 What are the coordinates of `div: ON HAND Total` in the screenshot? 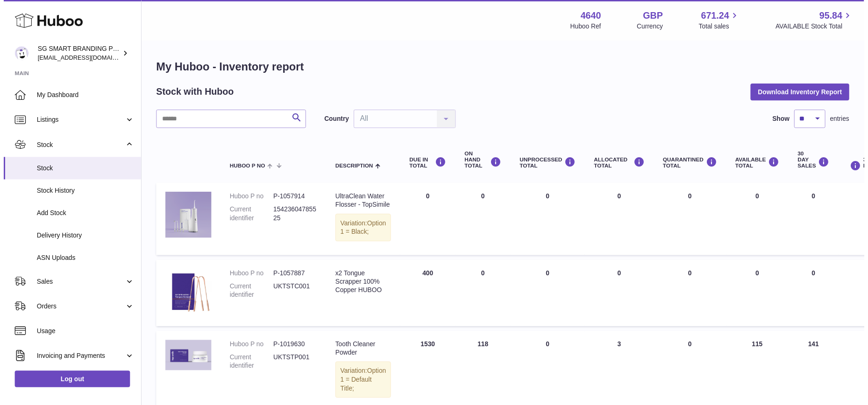 It's located at (487, 163).